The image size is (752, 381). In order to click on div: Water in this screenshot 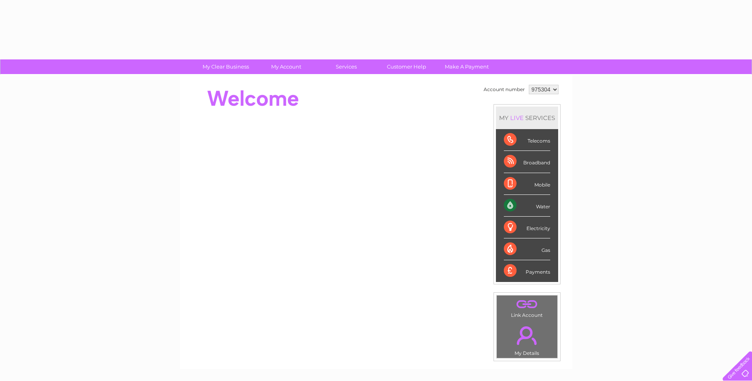, I will do `click(527, 206)`.